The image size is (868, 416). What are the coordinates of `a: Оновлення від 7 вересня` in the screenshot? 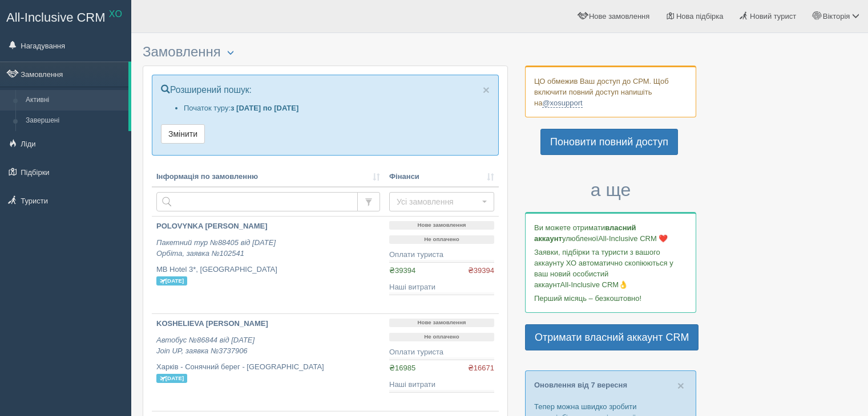 It's located at (580, 385).